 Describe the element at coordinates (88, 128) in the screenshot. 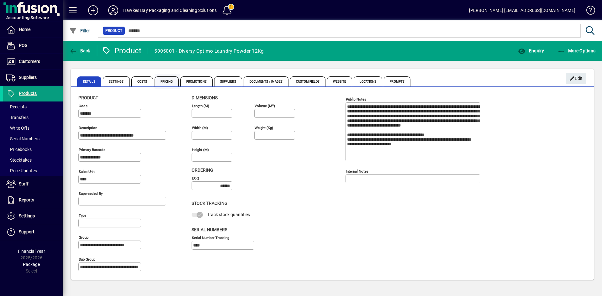

I see `mat-label: Description` at that location.